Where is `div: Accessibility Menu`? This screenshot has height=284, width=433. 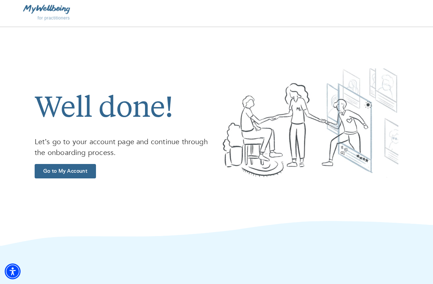 div: Accessibility Menu is located at coordinates (13, 272).